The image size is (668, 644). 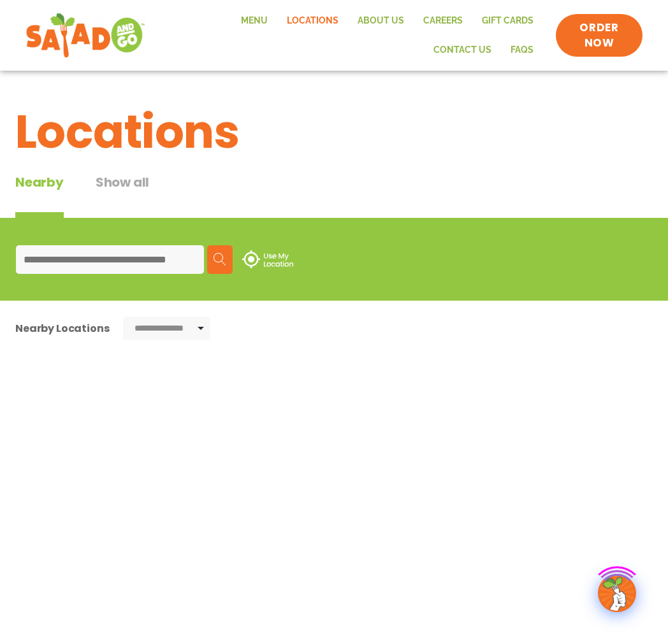 What do you see at coordinates (122, 195) in the screenshot?
I see `button: Show all` at bounding box center [122, 195].